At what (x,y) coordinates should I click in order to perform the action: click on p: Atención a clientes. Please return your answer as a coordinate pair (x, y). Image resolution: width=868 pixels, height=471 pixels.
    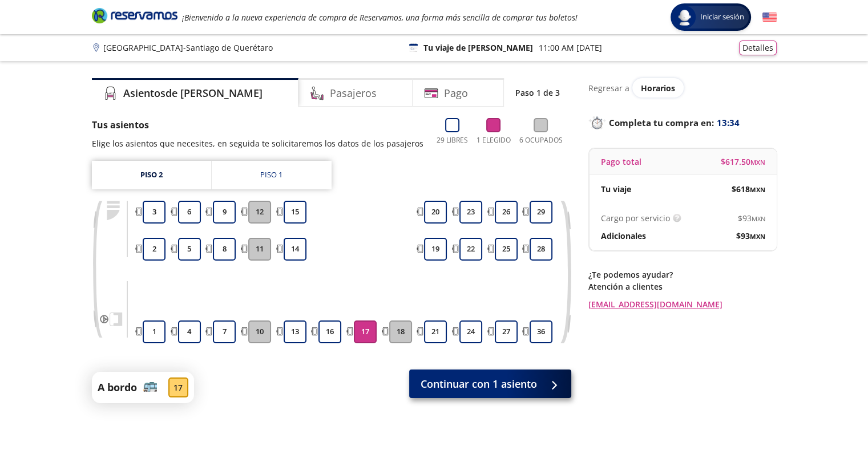
    Looking at the image, I should click on (683, 286).